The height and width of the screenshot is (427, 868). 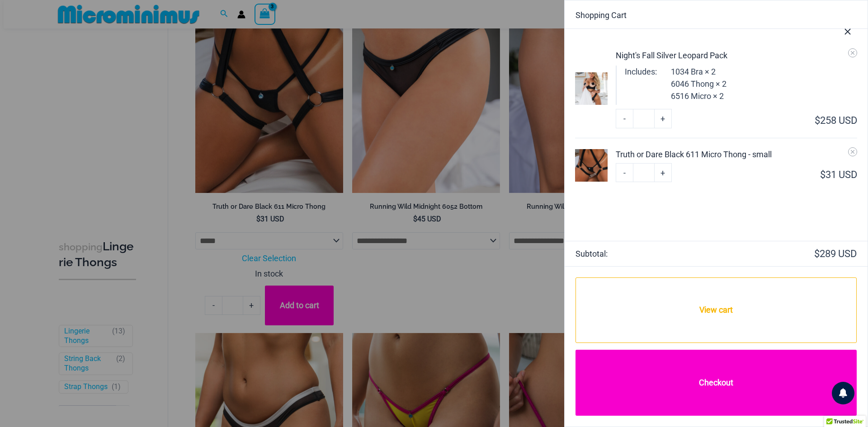 I want to click on div: Night's Fall Silver Leopard Pack, so click(x=736, y=55).